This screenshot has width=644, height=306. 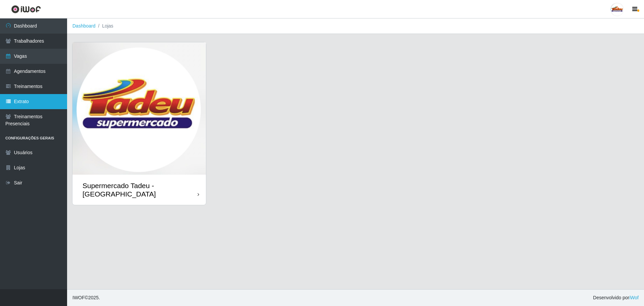 I want to click on img: CoreUI Logo, so click(x=26, y=9).